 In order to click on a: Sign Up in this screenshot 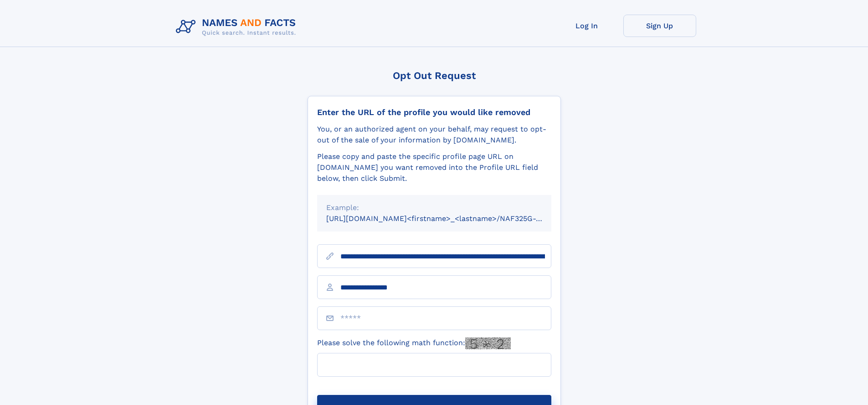, I will do `click(660, 26)`.